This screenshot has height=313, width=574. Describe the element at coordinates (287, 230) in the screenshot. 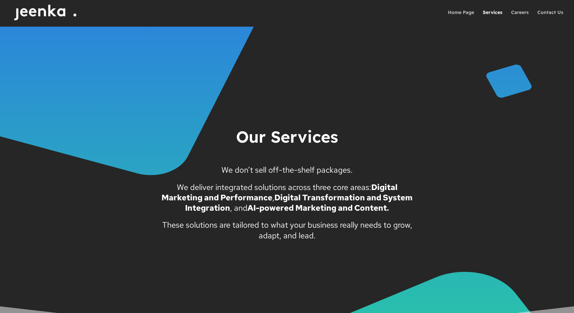

I see `p: These solutions are tailored to what your business really needs to grow, adapt, and lead.` at that location.